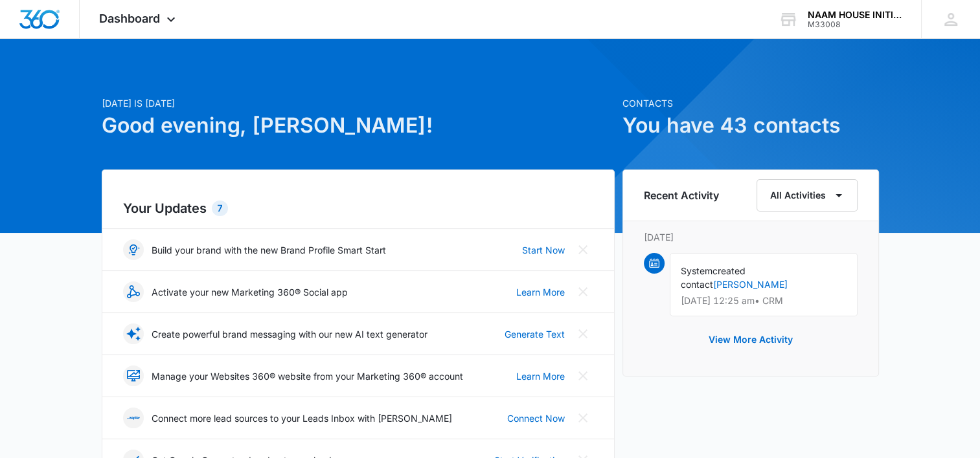 Image resolution: width=980 pixels, height=458 pixels. What do you see at coordinates (751, 340) in the screenshot?
I see `button: View More Activity` at bounding box center [751, 340].